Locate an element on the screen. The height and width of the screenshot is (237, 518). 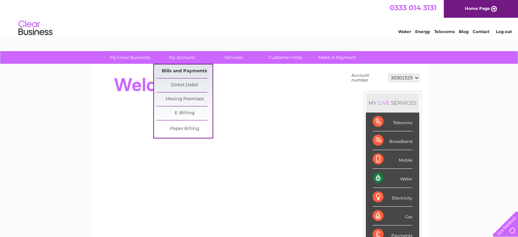
td: Account number is located at coordinates (368, 78).